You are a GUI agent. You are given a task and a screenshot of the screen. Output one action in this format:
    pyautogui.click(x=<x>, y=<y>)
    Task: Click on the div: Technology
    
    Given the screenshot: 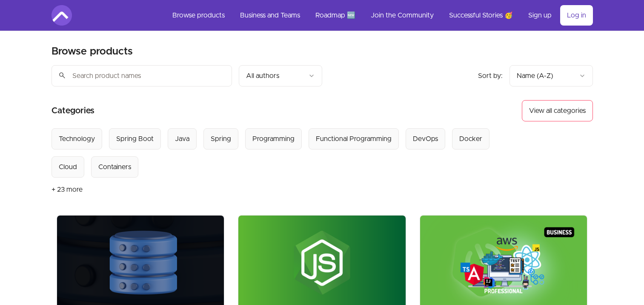 What is the action you would take?
    pyautogui.click(x=77, y=139)
    